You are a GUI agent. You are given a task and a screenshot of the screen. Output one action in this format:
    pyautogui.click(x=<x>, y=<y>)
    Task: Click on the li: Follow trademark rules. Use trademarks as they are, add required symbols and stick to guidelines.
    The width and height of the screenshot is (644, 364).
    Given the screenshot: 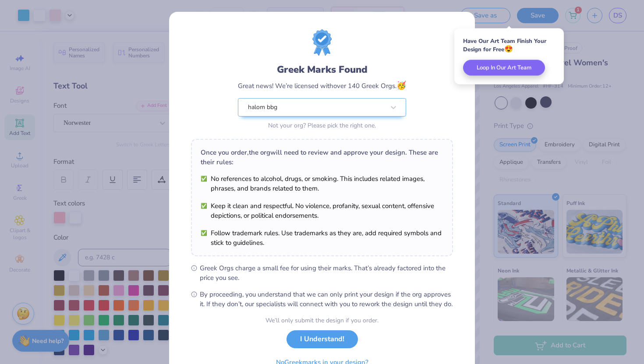 What is the action you would take?
    pyautogui.click(x=322, y=238)
    